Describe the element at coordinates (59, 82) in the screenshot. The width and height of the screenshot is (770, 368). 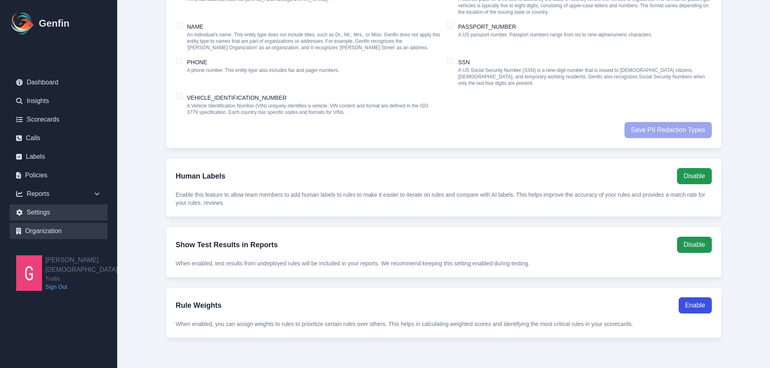
I see `a: Dashboard` at that location.